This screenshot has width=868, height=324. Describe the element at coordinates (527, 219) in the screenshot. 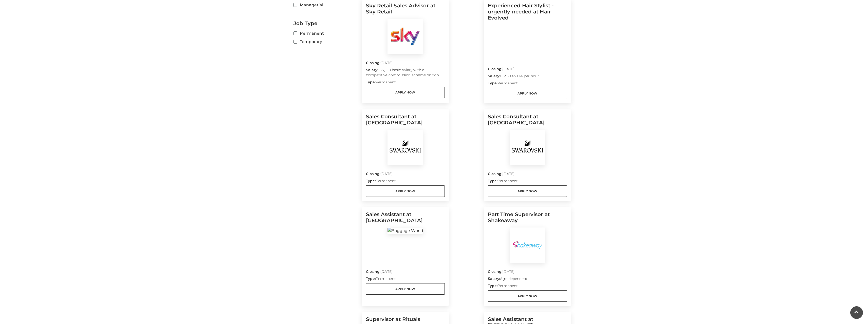

I see `h5: Part Time Supervisor at Shakeaway` at that location.